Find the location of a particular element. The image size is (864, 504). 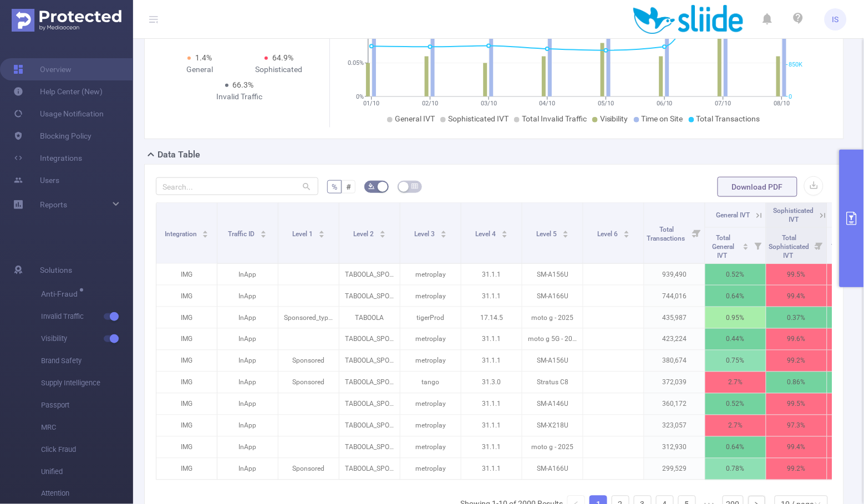

p: moto g 5G - 2024 is located at coordinates (552, 340).